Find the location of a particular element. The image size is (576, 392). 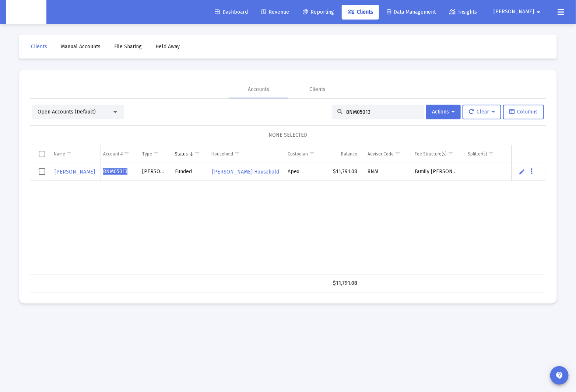

mat-icon: arrow_drop_down is located at coordinates (538, 12).